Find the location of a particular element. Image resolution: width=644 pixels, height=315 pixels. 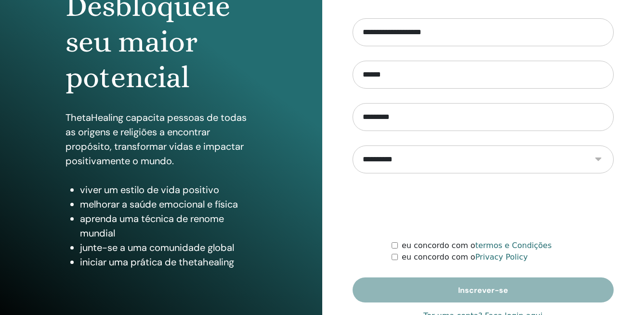

li: junte-se a uma comunidade global is located at coordinates (168, 248).